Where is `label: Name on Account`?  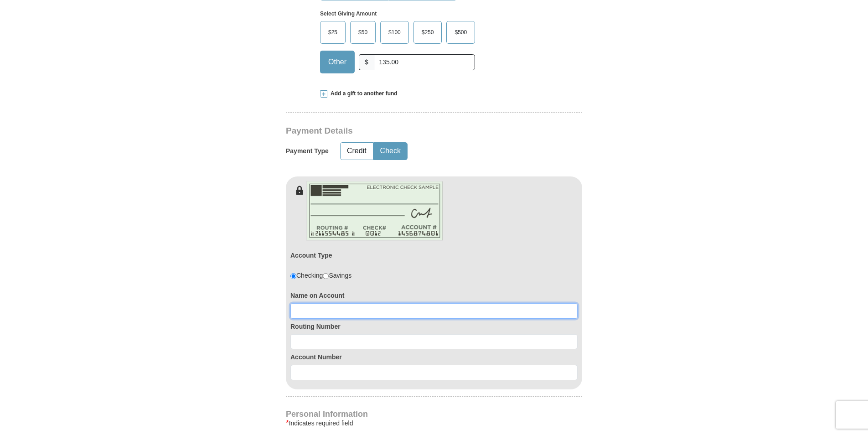
label: Name on Account is located at coordinates (434, 295).